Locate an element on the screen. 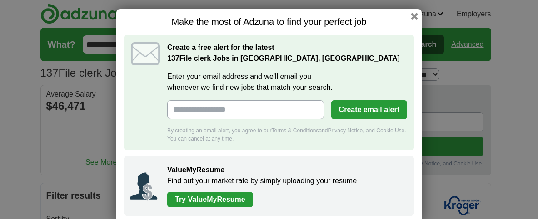  button: Create email alert is located at coordinates (369, 110).